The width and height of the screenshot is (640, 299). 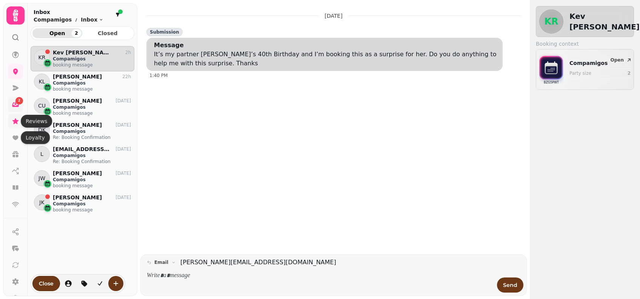 I want to click on div: 1:40 PM, so click(x=326, y=76).